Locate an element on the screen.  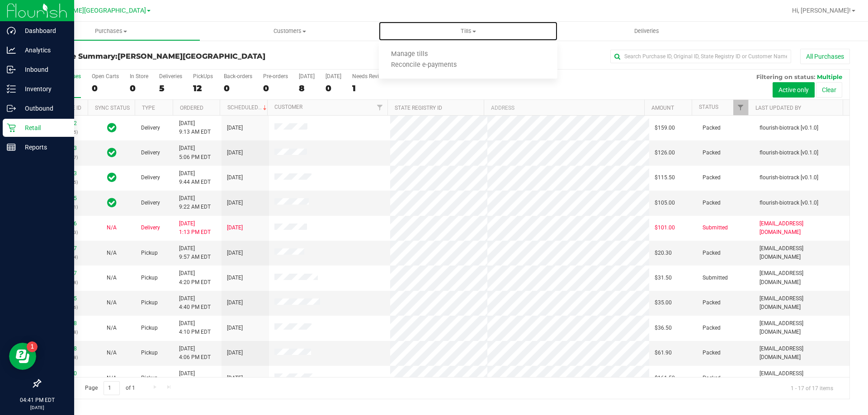
a: 11832353 is located at coordinates (64, 173).